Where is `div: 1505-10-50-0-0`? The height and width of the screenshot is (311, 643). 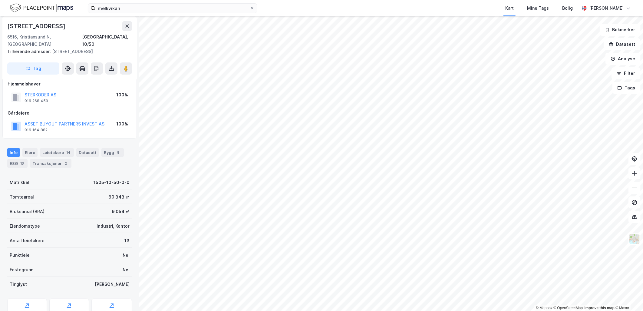
div: 1505-10-50-0-0 is located at coordinates (111, 182).